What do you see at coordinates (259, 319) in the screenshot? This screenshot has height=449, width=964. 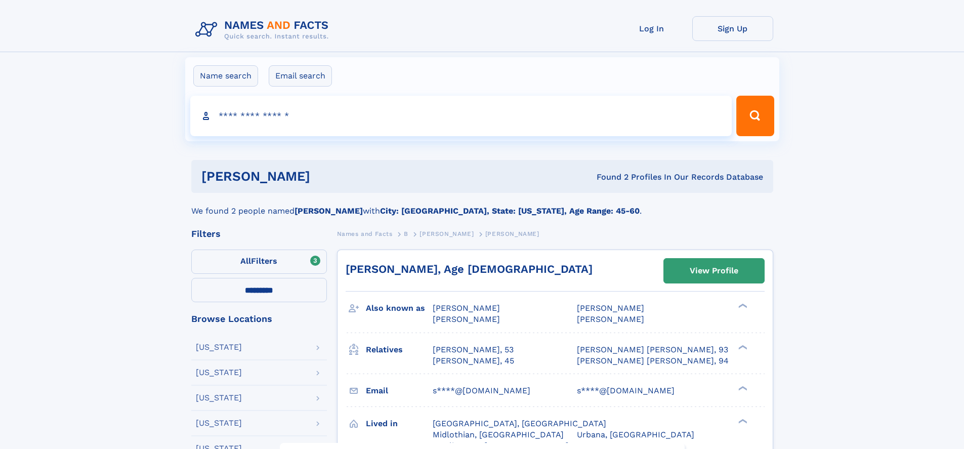 I see `div: Browse Locations` at bounding box center [259, 319].